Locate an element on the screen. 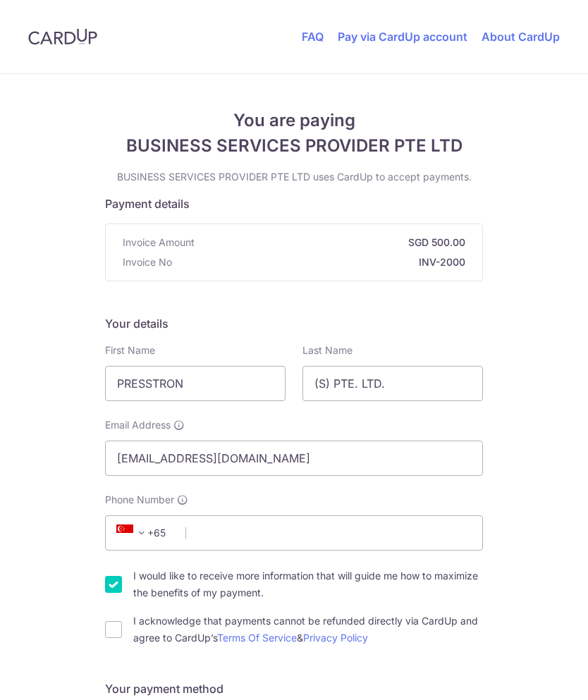  label: I acknowledge that payments cannot be refunded directly via CardUp and agree to CardUp’s & is located at coordinates (308, 630).